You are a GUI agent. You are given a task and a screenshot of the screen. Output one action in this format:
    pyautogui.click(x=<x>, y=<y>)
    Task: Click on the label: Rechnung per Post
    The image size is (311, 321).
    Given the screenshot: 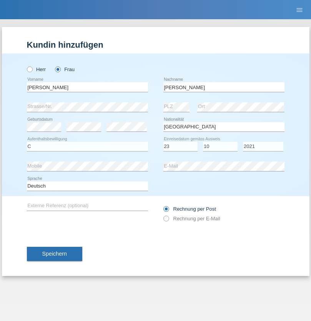 What is the action you would take?
    pyautogui.click(x=189, y=209)
    